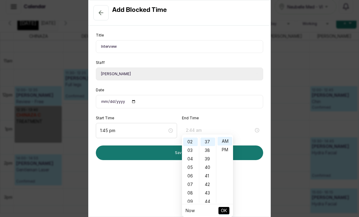  I want to click on div: 41, so click(208, 176).